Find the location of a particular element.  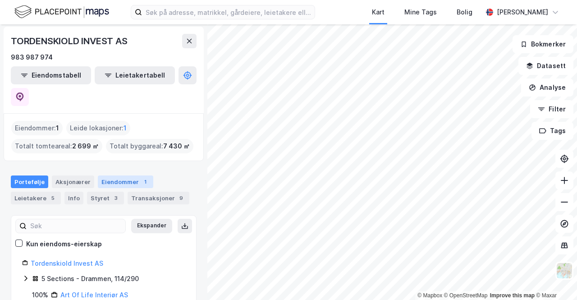

input: Søk på adresse, matrikkel, gårdeiere, leietakere eller personer is located at coordinates (228, 12).